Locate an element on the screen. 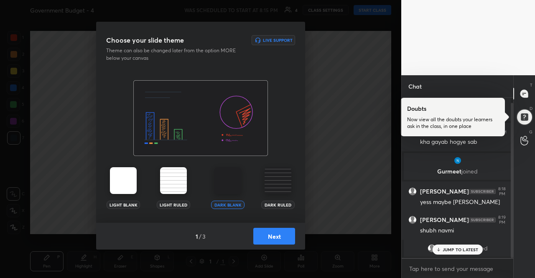  div: grid is located at coordinates (458, 178).